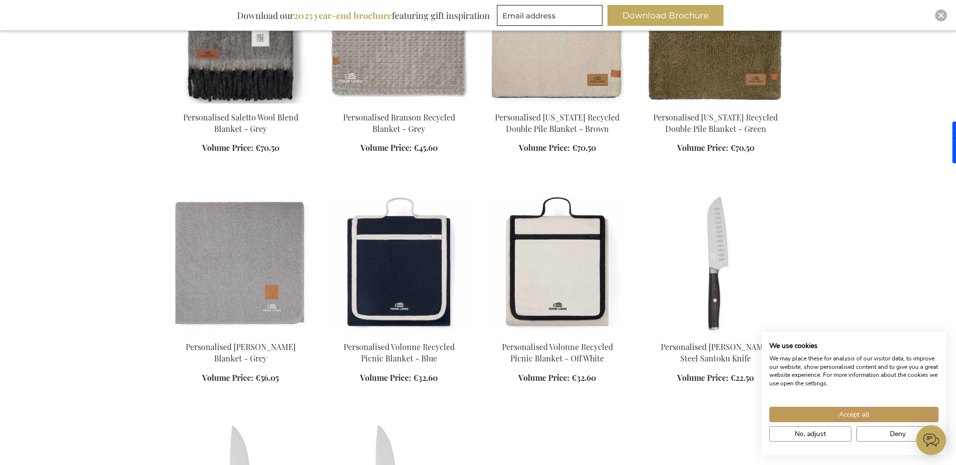  Describe the element at coordinates (267, 378) in the screenshot. I see `span: €56.05` at that location.